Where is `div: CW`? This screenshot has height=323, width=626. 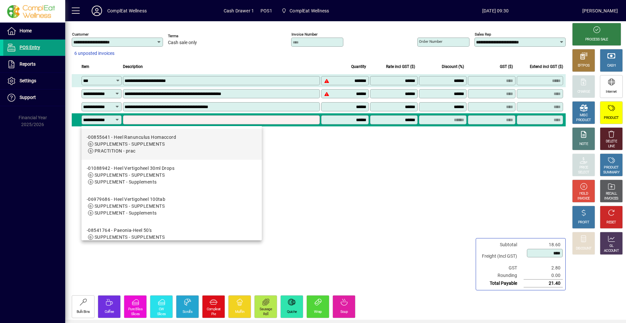 div: CW is located at coordinates (162, 309).